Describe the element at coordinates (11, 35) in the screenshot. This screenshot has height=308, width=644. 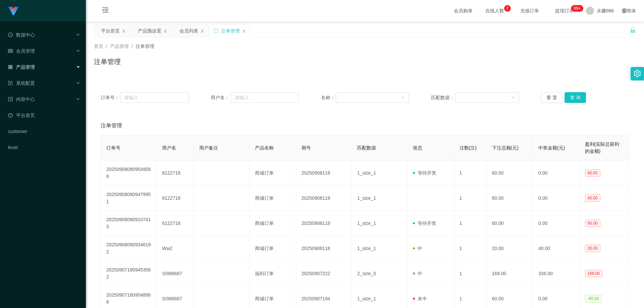
I see `i: 图标: check-circle-o` at that location.